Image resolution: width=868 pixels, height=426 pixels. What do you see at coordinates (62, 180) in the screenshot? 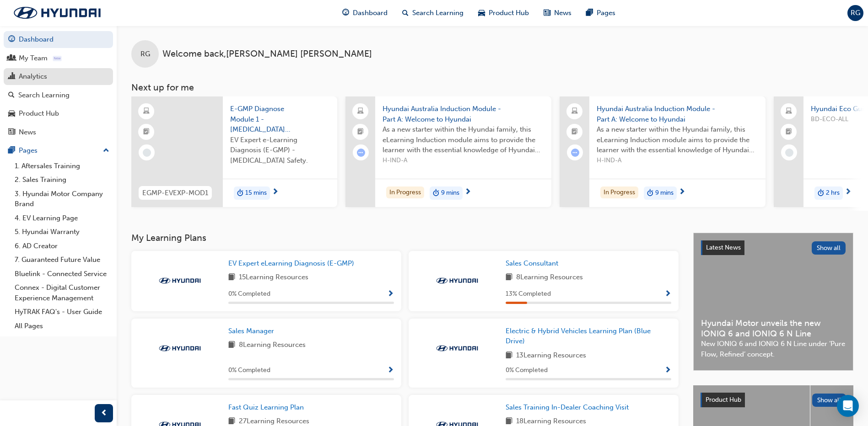
I see `a: 2. Sales Training` at bounding box center [62, 180].